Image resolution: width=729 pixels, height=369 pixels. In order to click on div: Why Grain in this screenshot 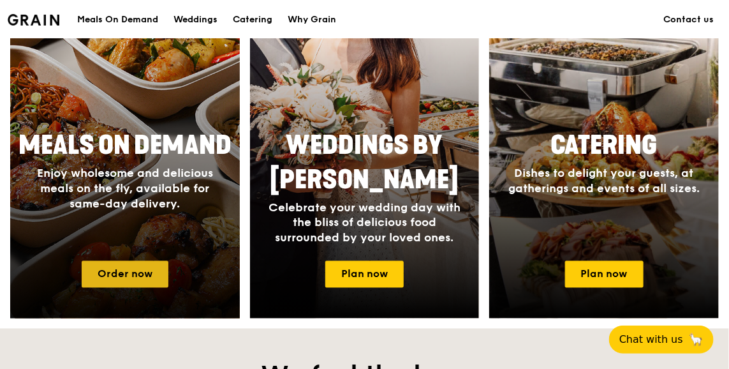, I will do `click(312, 20)`.